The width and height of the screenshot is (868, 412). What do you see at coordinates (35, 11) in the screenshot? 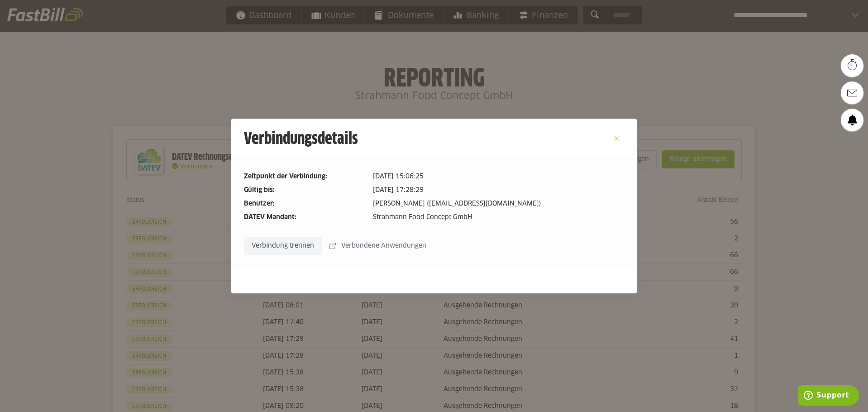
I see `span: Support` at bounding box center [35, 11].